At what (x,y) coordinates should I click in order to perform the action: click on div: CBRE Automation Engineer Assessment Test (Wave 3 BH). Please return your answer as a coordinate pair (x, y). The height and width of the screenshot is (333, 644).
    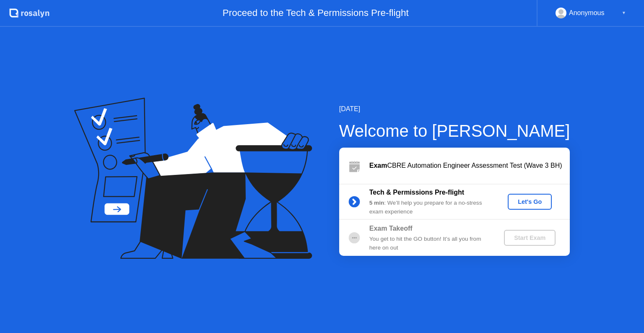
    Looking at the image, I should click on (470, 166).